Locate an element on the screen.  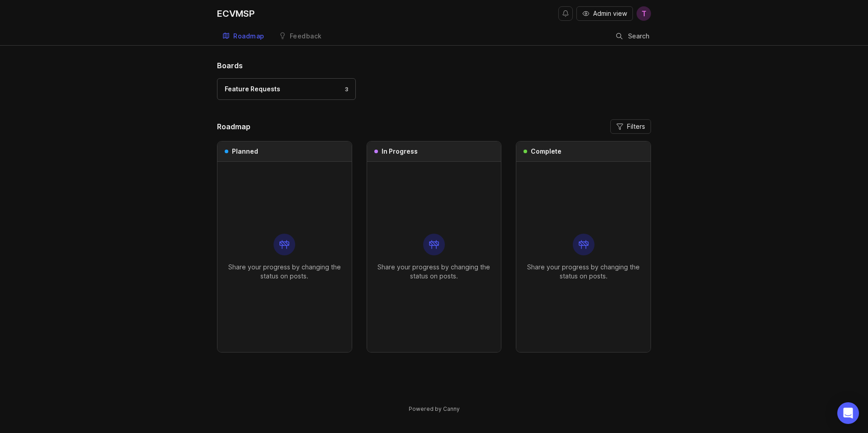
button: Notifications is located at coordinates (565, 14).